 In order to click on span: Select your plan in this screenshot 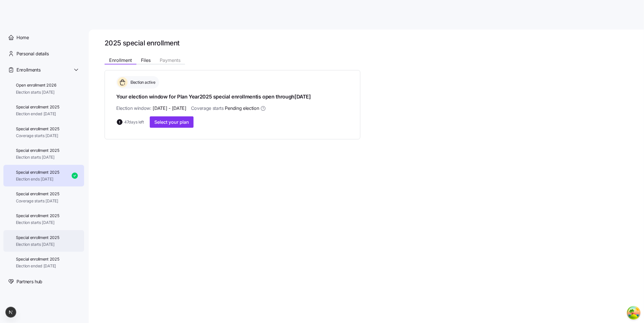, I will do `click(172, 122)`.